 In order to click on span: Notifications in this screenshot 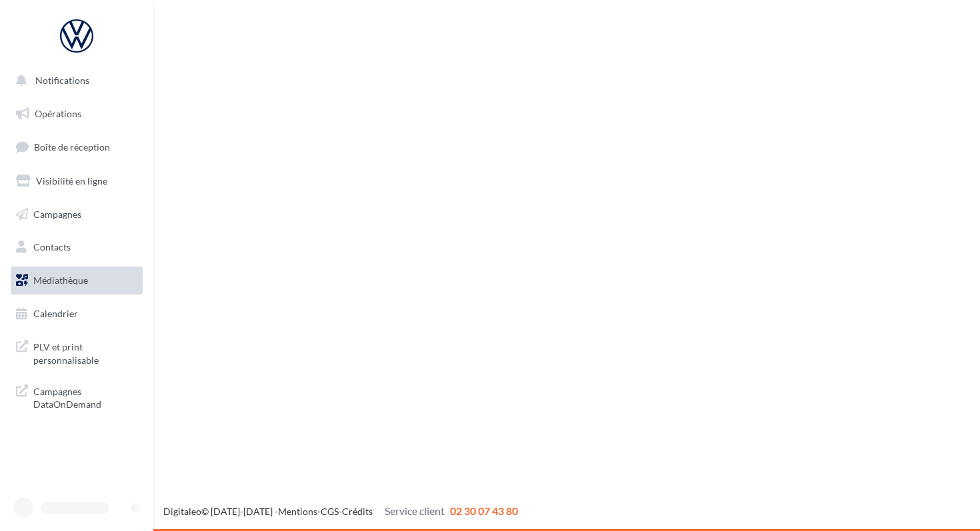, I will do `click(62, 80)`.